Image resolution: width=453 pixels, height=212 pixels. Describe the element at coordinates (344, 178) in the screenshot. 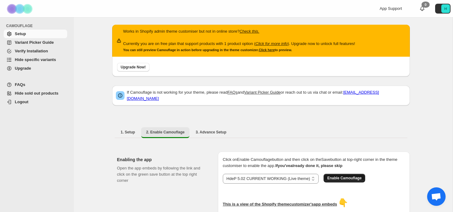

I see `a: Enable Camouflage` at that location.